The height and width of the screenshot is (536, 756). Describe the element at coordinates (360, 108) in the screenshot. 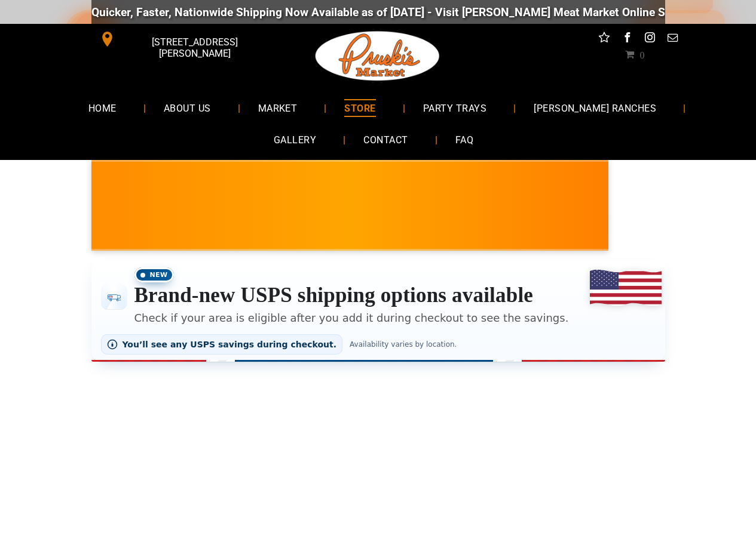

I see `a: STORE` at that location.